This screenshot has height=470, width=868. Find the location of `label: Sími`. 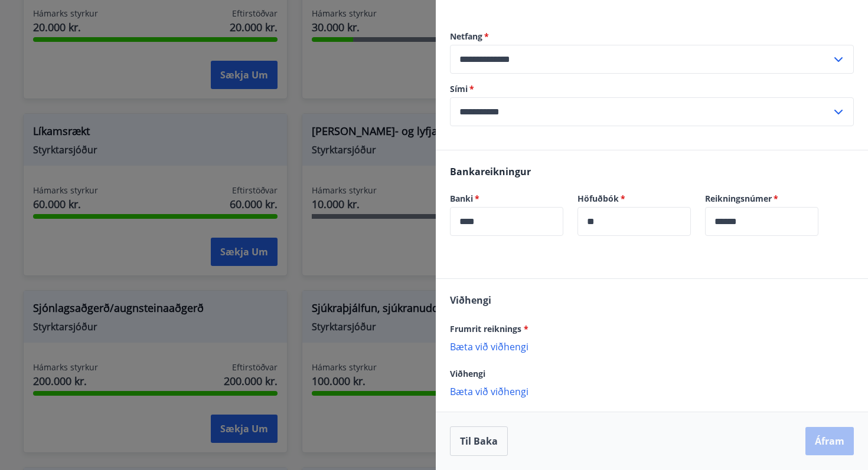

label: Sími is located at coordinates (652, 90).